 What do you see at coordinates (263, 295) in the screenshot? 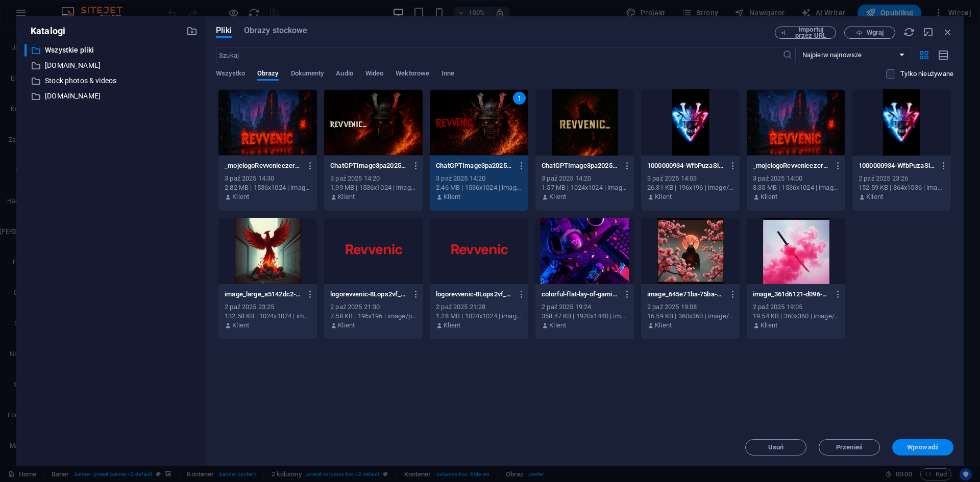
I see `p: image_large_a5142dc2-3b76-4514-9a9c-979296df1b77-G-GYP0DLWO9P1Fxrc7X0SA.jpeg` at bounding box center [263, 295].